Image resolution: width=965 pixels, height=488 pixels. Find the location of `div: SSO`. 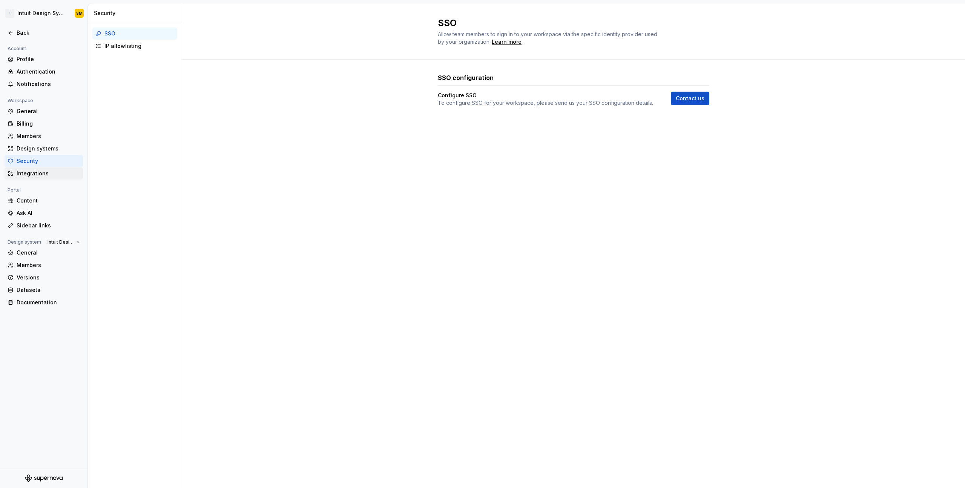

div: SSO is located at coordinates (139, 34).